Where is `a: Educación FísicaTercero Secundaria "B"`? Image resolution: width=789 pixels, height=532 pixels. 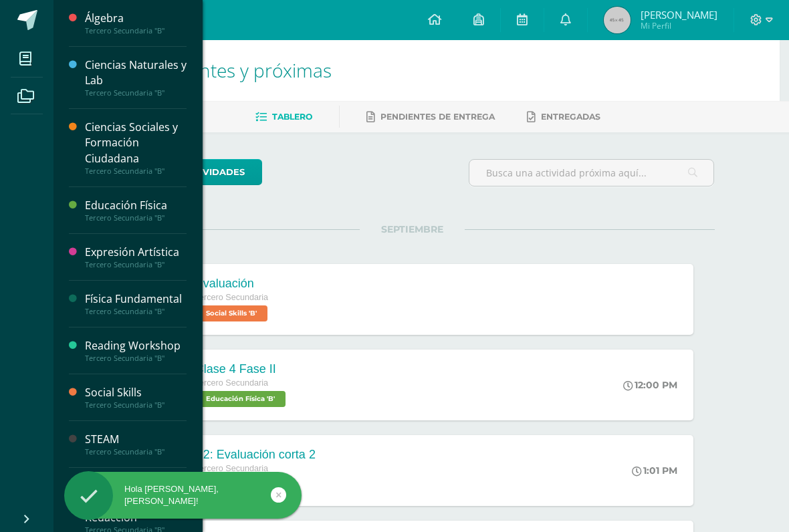
a: Educación FísicaTercero Secundaria "B" is located at coordinates (136, 210).